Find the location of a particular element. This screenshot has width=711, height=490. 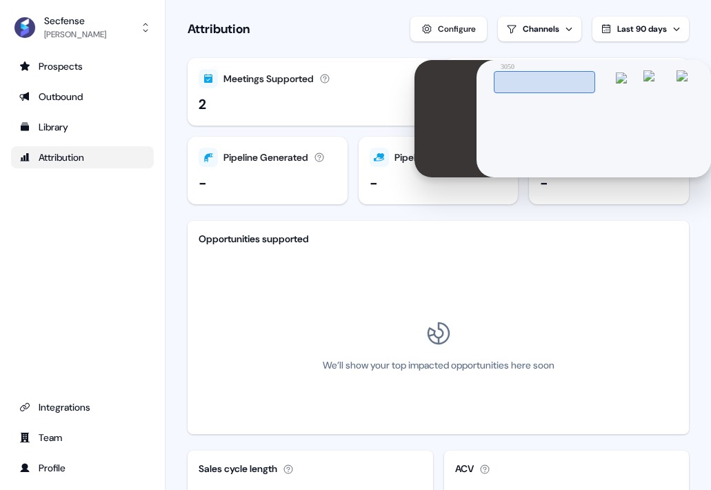

div: Sales cycle length is located at coordinates (238, 469).